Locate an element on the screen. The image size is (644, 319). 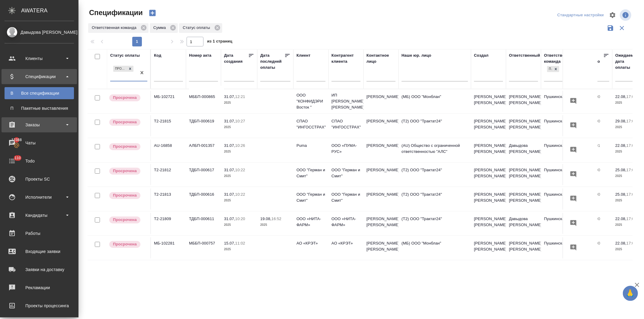
div: Статус оплаты is located at coordinates (201, 28).